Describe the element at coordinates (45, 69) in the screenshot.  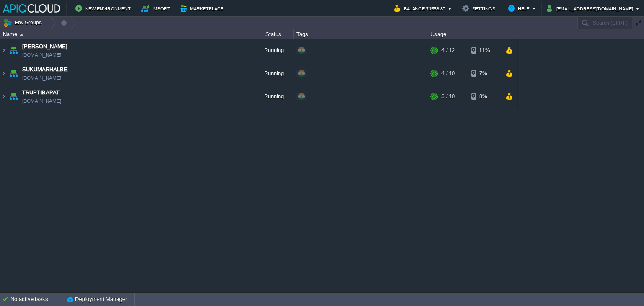
I see `span: SUKUMARHALBE` at that location.